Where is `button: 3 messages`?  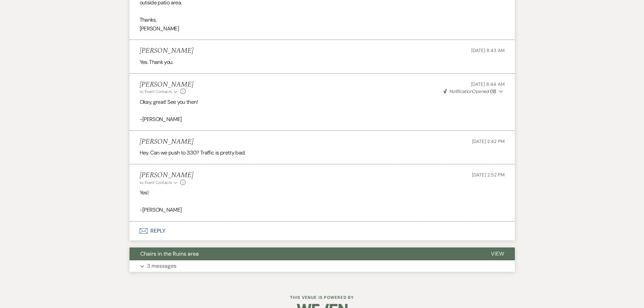
button: 3 messages is located at coordinates (322, 266).